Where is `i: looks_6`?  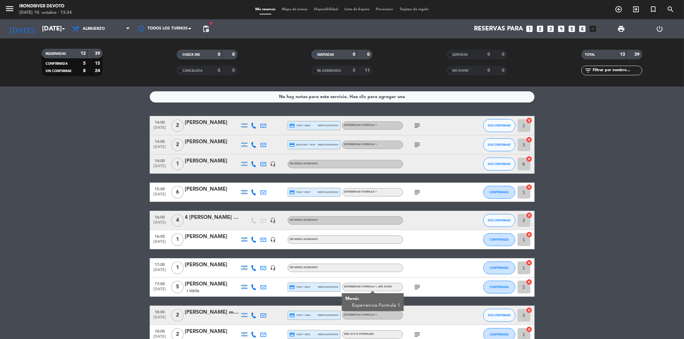 i: looks_6 is located at coordinates (583, 29).